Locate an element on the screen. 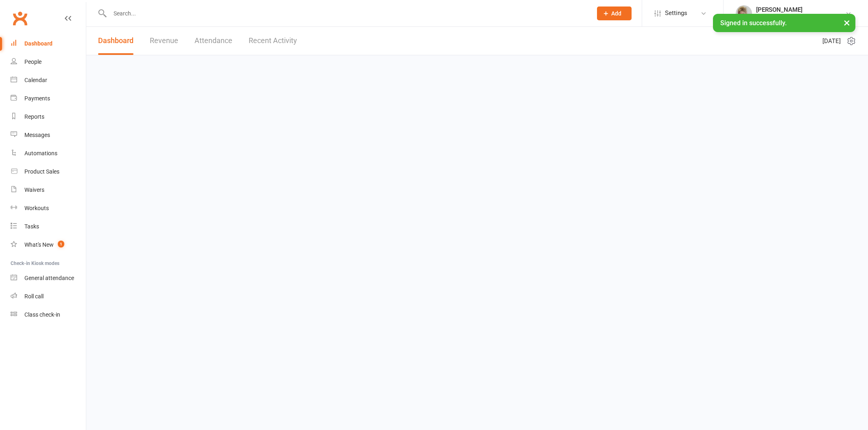  span: Settings is located at coordinates (676, 13).